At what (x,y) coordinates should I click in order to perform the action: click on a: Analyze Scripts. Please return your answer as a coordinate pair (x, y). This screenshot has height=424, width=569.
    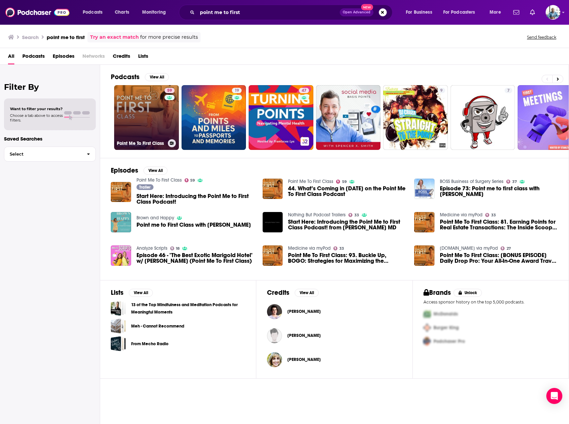
    Looking at the image, I should click on (152, 248).